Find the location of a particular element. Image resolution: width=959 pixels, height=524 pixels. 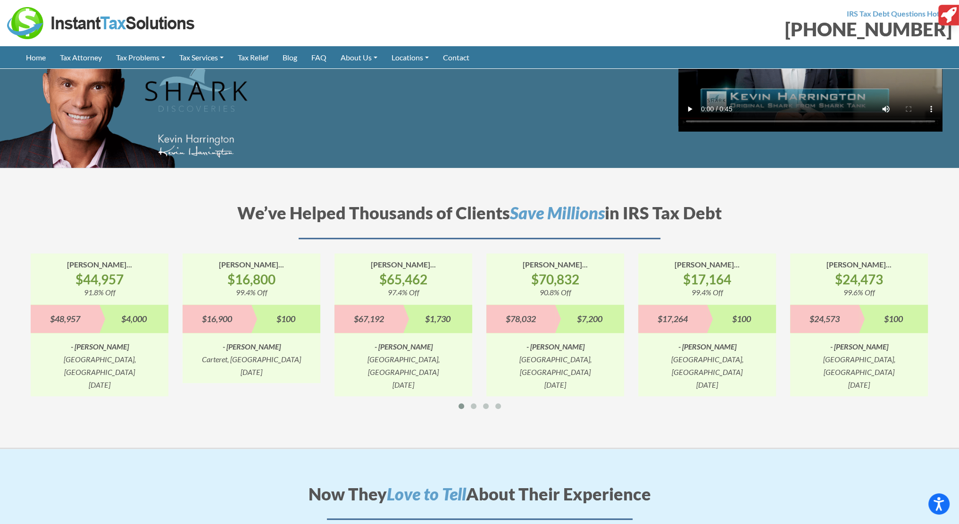

strong: $65,462 is located at coordinates (403, 279).